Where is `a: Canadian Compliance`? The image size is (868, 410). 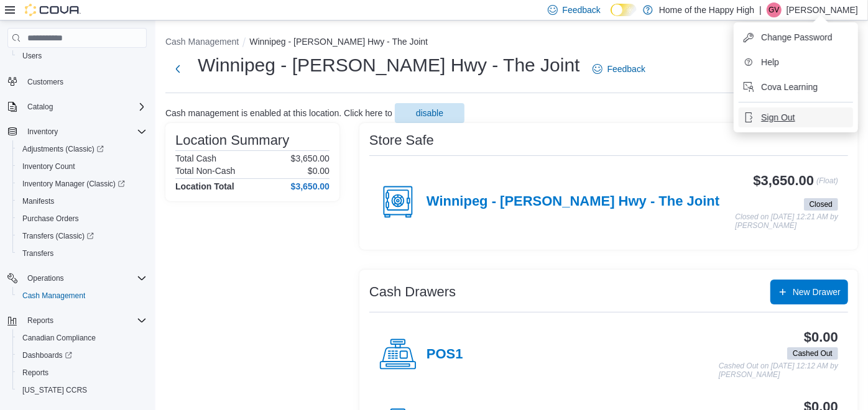 a: Canadian Compliance is located at coordinates (59, 338).